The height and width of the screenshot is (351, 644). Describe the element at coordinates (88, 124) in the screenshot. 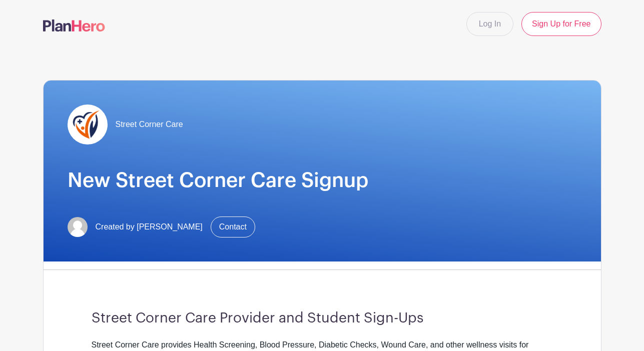

I see `img: SCC%20PlanHero.png` at that location.